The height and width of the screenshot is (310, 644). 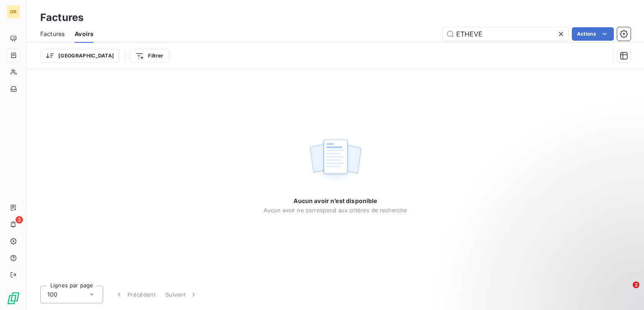 I want to click on button: Actions, so click(x=593, y=34).